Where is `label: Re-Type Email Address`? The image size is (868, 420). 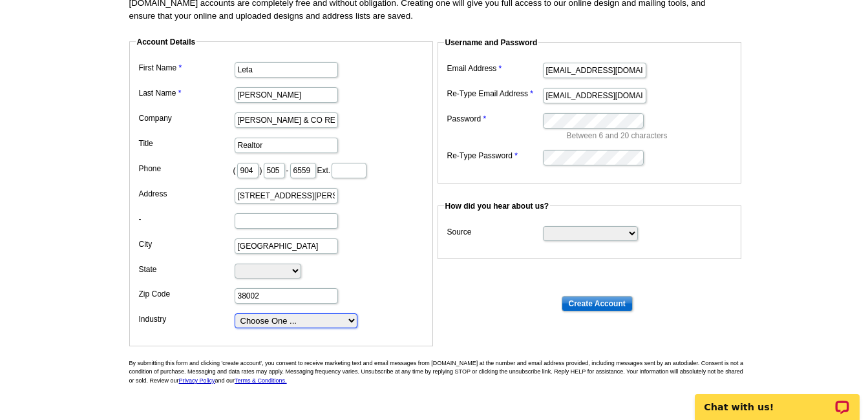 label: Re-Type Email Address is located at coordinates (494, 94).